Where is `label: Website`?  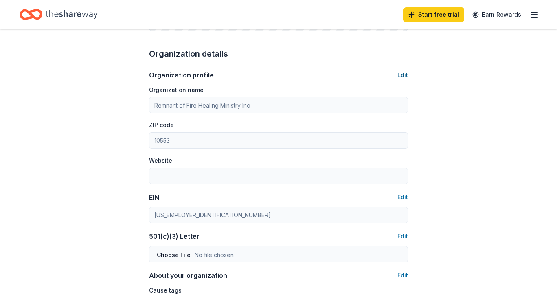
label: Website is located at coordinates (160, 160).